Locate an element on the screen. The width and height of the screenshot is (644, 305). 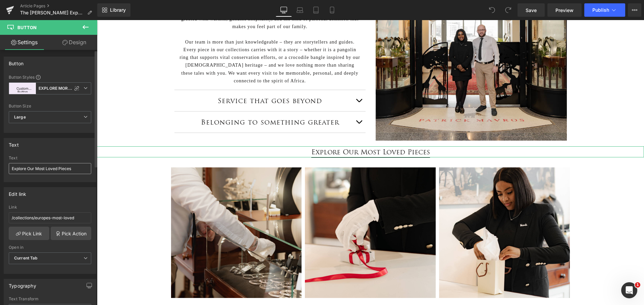
div: Typography is located at coordinates (23, 284).